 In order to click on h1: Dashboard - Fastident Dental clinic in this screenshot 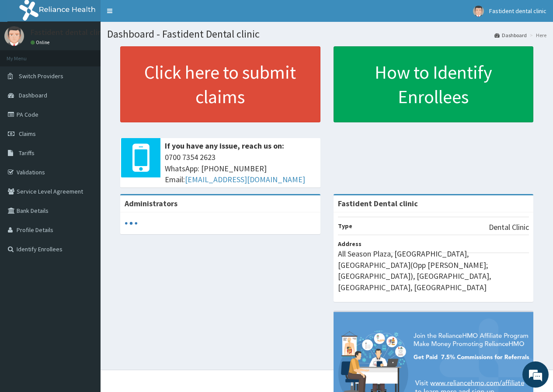, I will do `click(327, 34)`.